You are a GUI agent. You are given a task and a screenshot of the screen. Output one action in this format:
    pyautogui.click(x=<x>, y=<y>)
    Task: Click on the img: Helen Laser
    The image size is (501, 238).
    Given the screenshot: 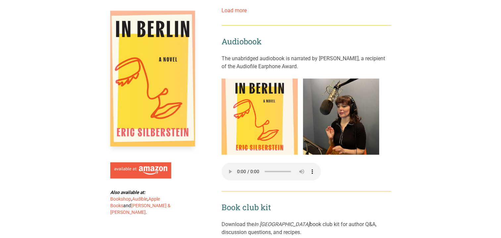 What is the action you would take?
    pyautogui.click(x=341, y=117)
    